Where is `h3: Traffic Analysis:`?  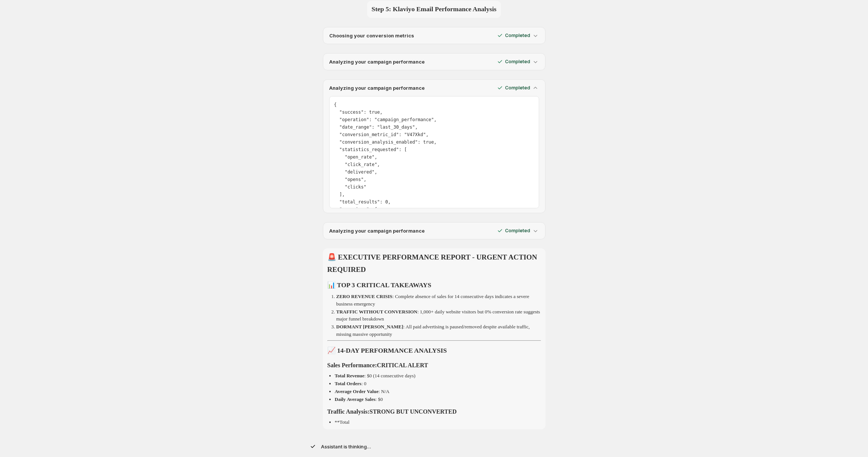 h3: Traffic Analysis: is located at coordinates (434, 411).